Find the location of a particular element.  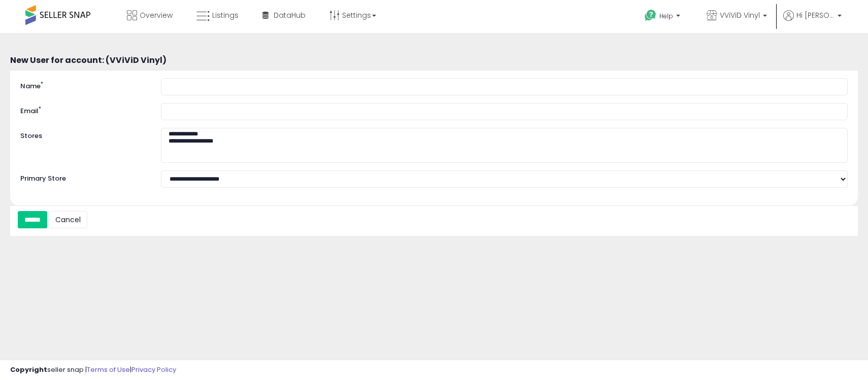

span: Help is located at coordinates (666, 16).